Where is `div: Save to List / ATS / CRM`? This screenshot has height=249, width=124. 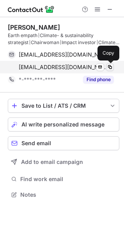
div: Save to List / ATS / CRM is located at coordinates (64, 106).